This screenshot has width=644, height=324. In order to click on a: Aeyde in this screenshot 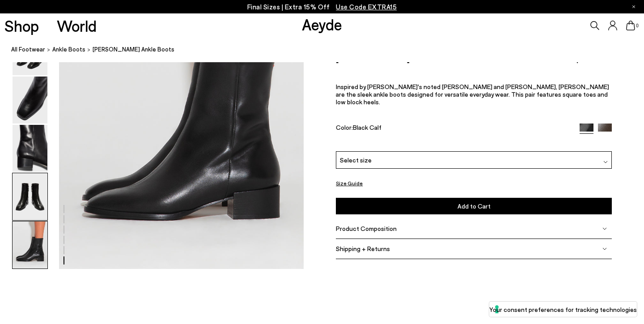, I will do `click(322, 24)`.